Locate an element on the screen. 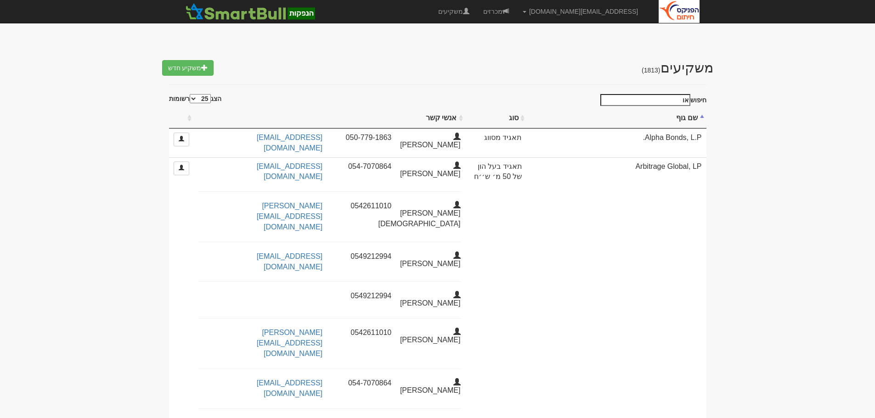  select: הצגרשומות is located at coordinates (200, 99).